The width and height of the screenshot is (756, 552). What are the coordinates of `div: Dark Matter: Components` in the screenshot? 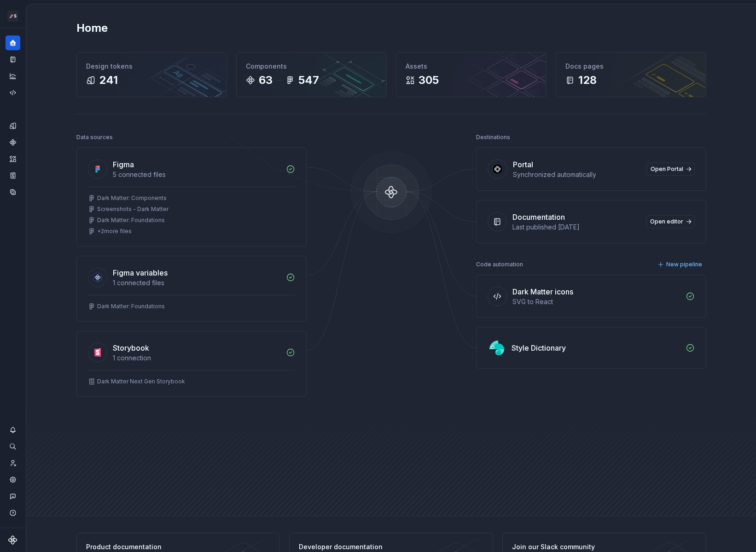 It's located at (132, 198).